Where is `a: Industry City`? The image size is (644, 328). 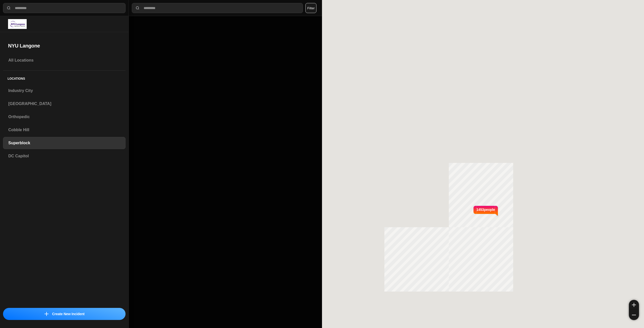 a: Industry City is located at coordinates (64, 91).